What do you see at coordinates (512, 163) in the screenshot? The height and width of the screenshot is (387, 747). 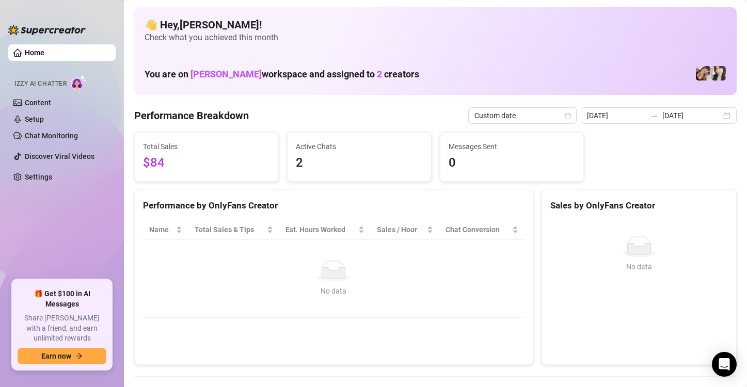 I see `span: 0` at bounding box center [512, 163].